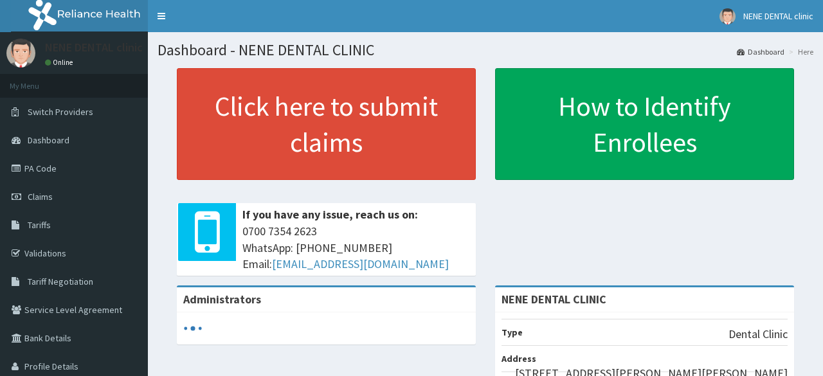  What do you see at coordinates (799, 51) in the screenshot?
I see `li: Here` at bounding box center [799, 51].